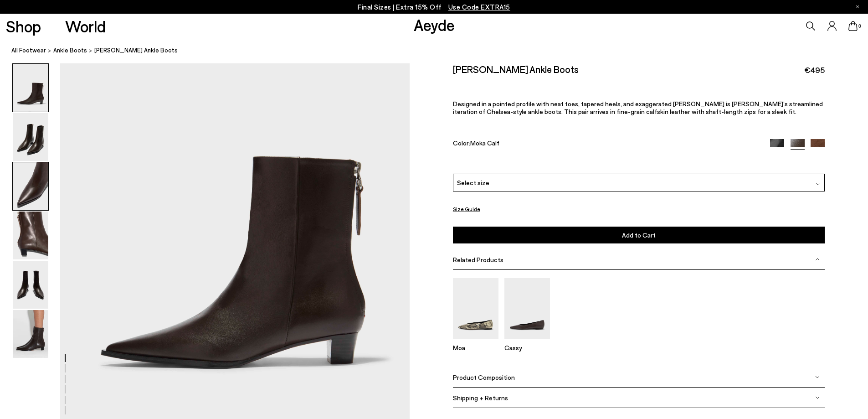  I want to click on img: Harriet Pointed Ankle Boots - Image 4, so click(30, 235).